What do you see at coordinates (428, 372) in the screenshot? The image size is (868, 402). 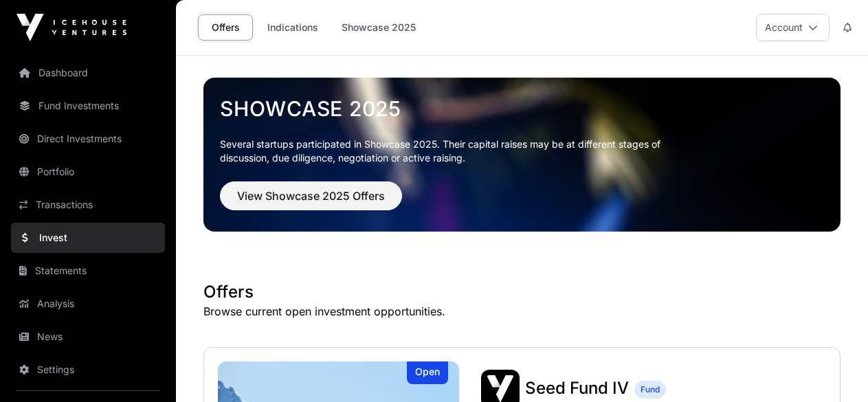 I see `div: Open` at bounding box center [428, 372].